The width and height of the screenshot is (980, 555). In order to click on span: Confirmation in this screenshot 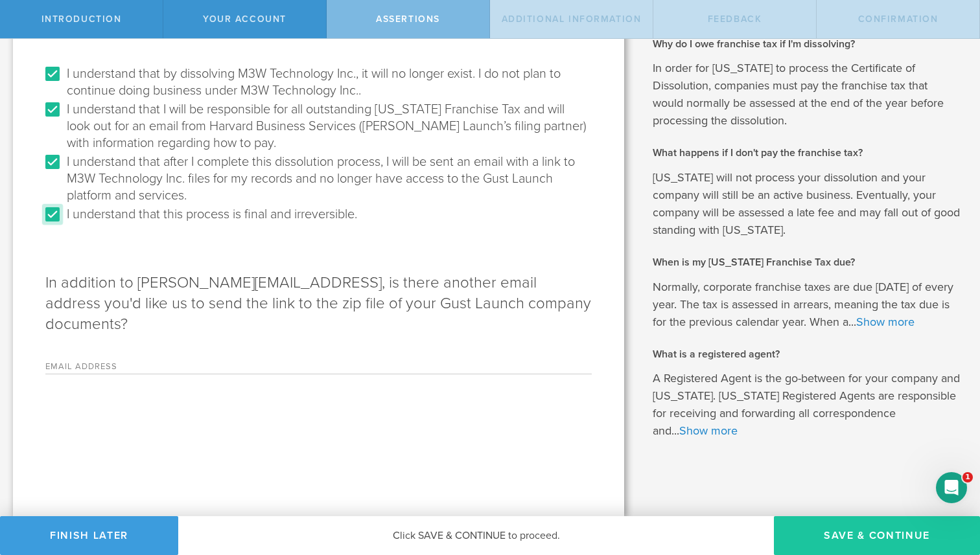, I will do `click(898, 19)`.